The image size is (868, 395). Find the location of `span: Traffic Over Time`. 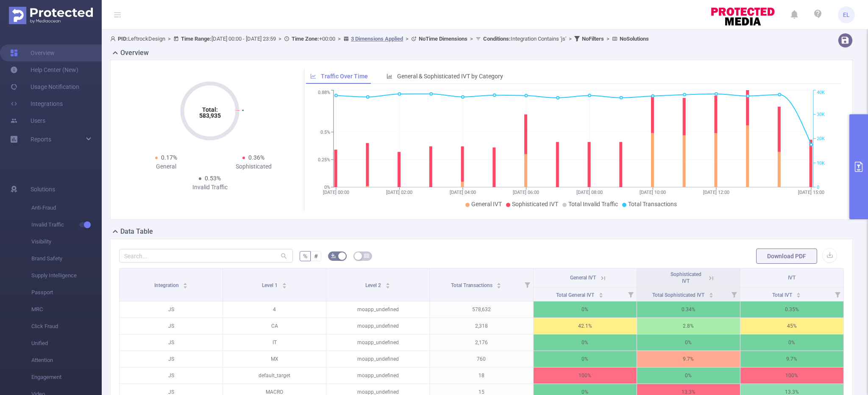

span: Traffic Over Time is located at coordinates (344, 76).